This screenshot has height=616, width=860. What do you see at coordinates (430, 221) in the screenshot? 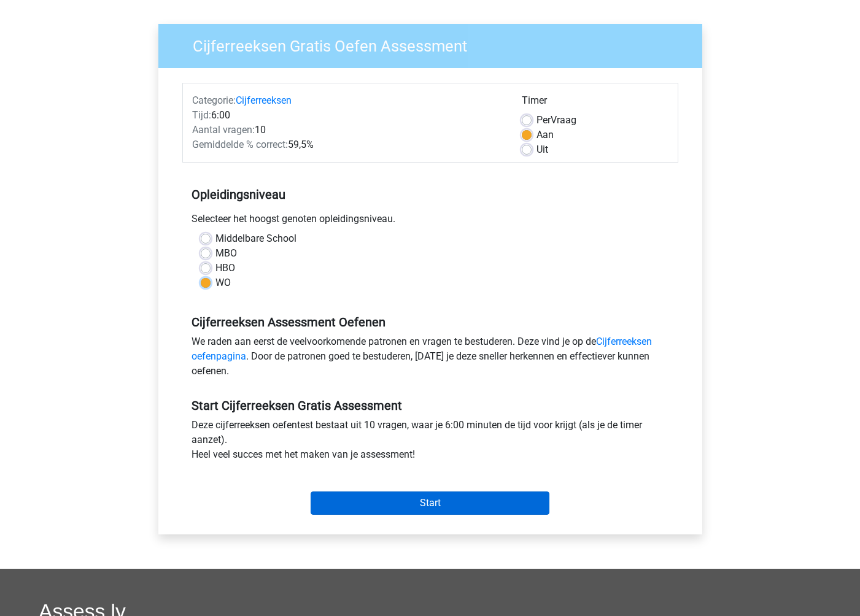
I see `div: Selecteer het hoogst genoten opleidingsniveau.` at bounding box center [430, 221].